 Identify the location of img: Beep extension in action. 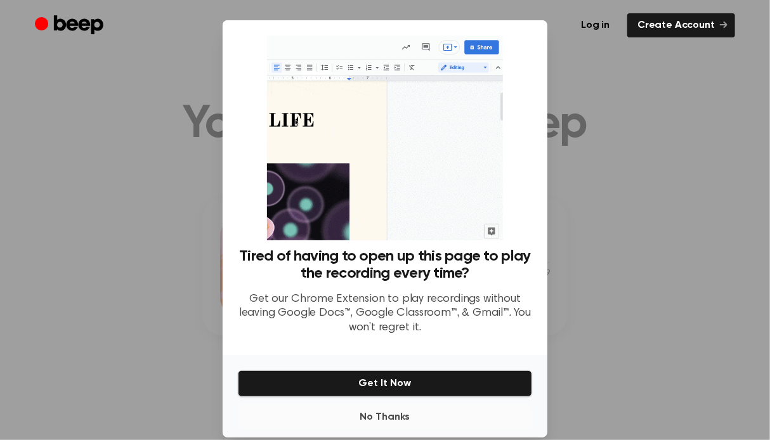
(385, 138).